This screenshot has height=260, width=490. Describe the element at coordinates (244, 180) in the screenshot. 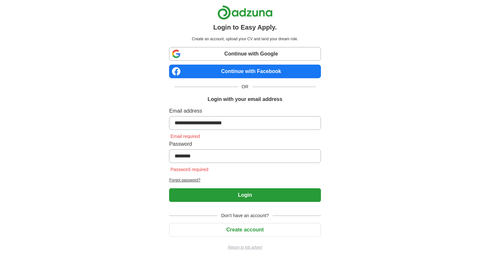

I see `a: Forgot password?` at that location.